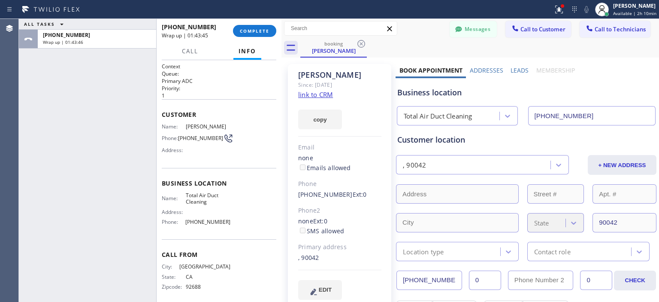 This screenshot has width=659, height=302. What do you see at coordinates (635, 280) in the screenshot?
I see `button: CHECK` at bounding box center [635, 280].